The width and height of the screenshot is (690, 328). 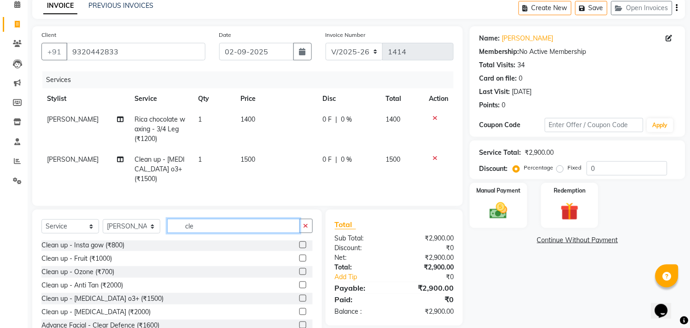 I want to click on div: Sub Total:, so click(x=361, y=238).